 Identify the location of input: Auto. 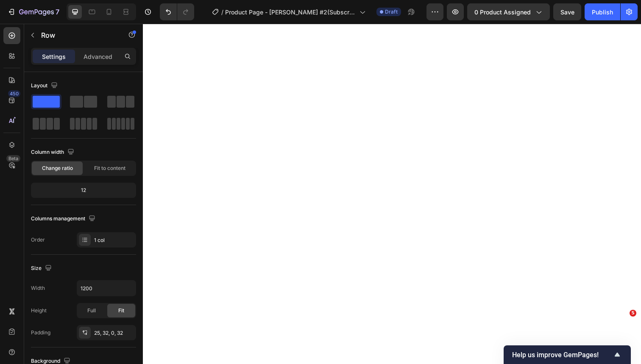
(106, 288).